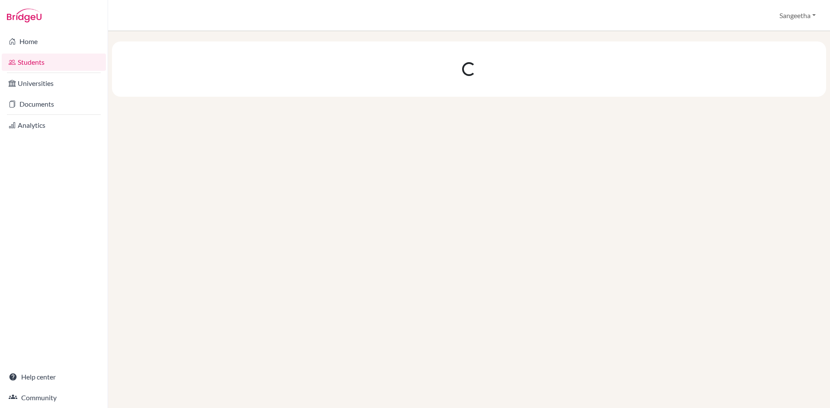  I want to click on button: Sangeetha, so click(797, 16).